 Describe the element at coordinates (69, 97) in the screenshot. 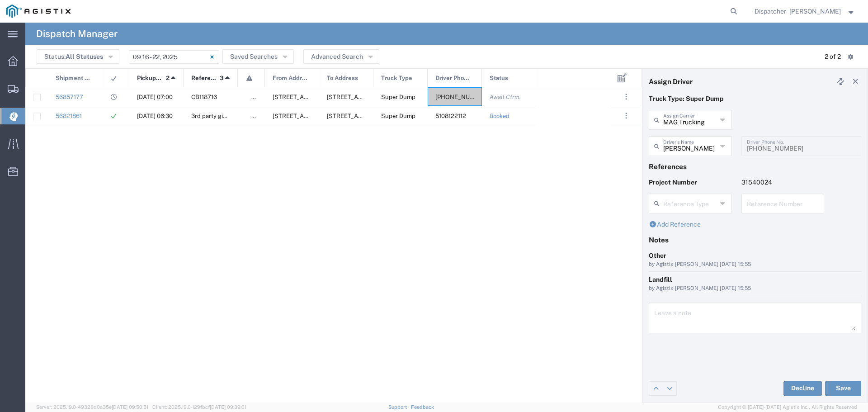

I see `a: 56857177` at that location.